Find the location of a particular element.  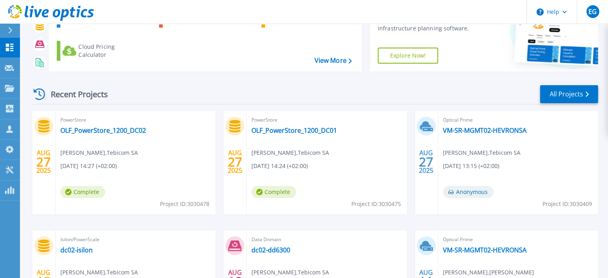

a: Cloud Pricing Calculator is located at coordinates (101, 51).